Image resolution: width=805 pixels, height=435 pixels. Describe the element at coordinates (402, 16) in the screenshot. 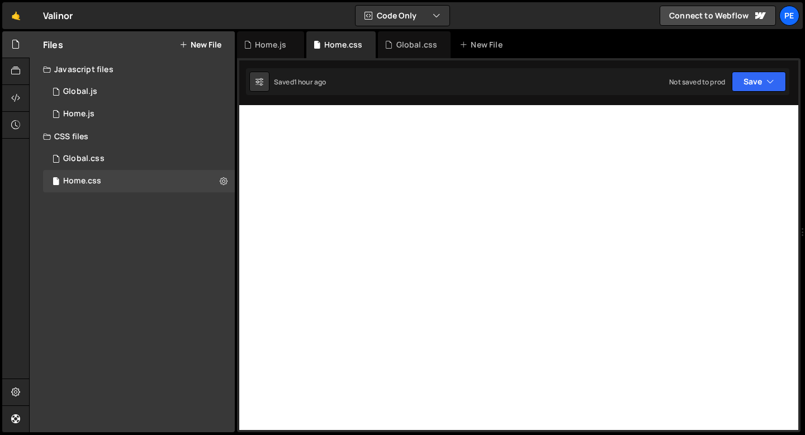

I see `button: Code Only` at that location.